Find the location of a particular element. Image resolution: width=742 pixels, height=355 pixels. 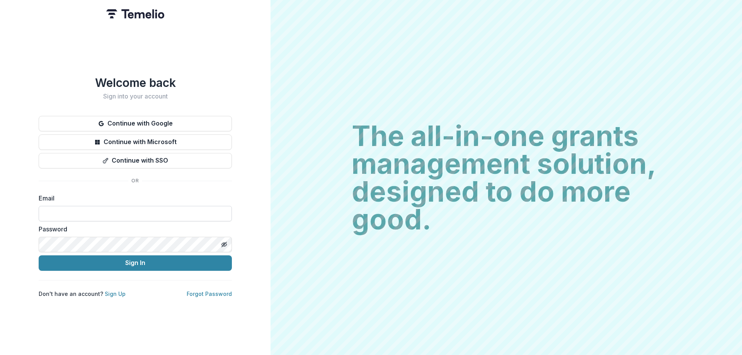

button: Toggle password visibility is located at coordinates (224, 245).